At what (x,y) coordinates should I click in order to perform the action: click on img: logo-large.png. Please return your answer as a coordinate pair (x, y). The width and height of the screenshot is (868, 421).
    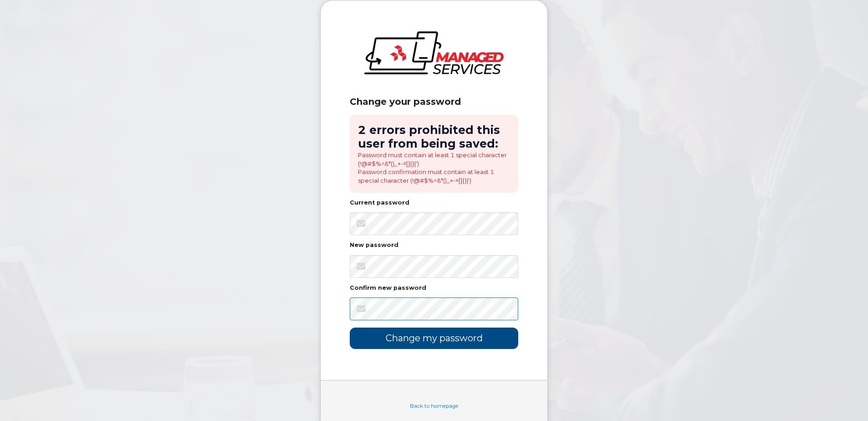
    Looking at the image, I should click on (434, 53).